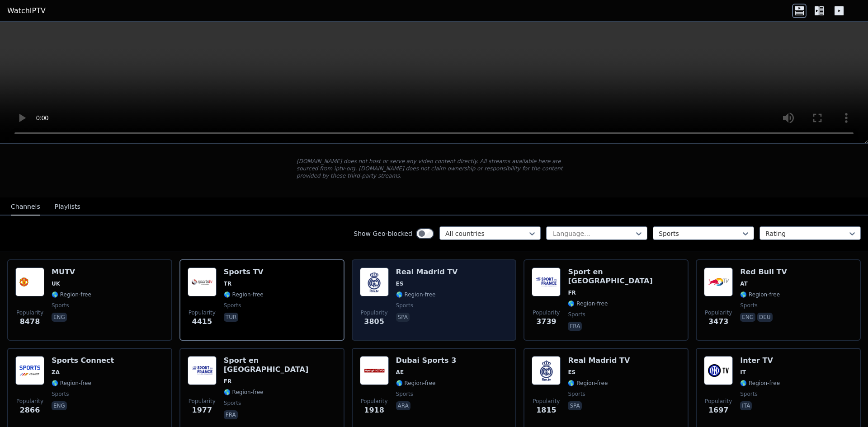 This screenshot has width=868, height=427. What do you see at coordinates (744, 284) in the screenshot?
I see `span: AT` at bounding box center [744, 284].